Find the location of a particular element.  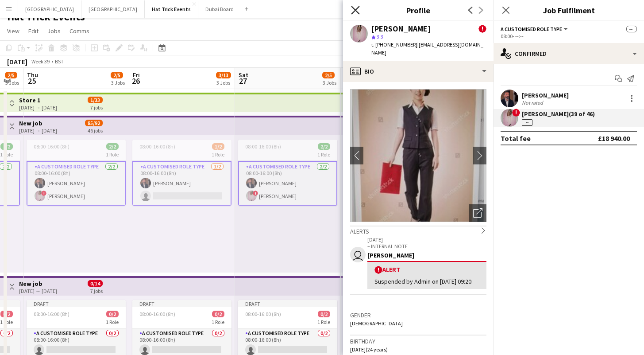

span: 3.3 is located at coordinates (380, 36).